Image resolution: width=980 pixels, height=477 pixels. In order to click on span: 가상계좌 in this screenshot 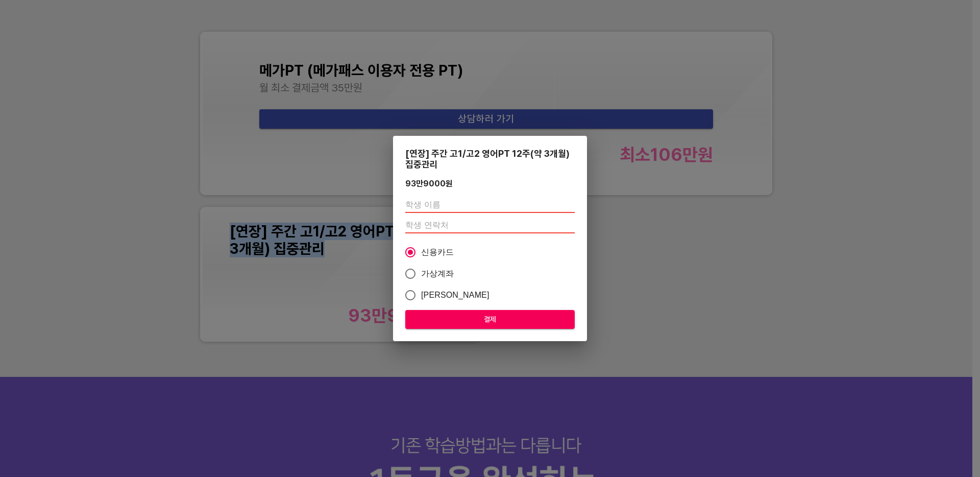, I will do `click(437, 274)`.